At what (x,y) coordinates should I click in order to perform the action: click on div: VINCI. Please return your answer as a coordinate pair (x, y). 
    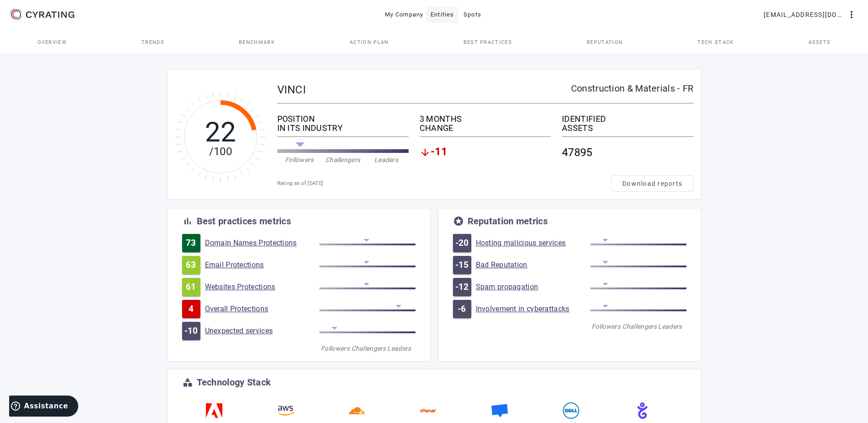
    Looking at the image, I should click on (424, 90).